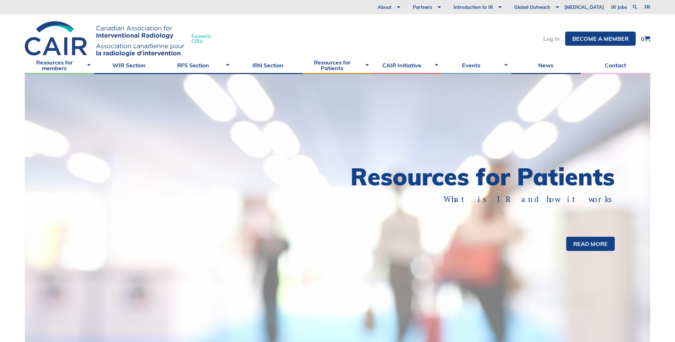  Describe the element at coordinates (615, 65) in the screenshot. I see `a: Contact` at that location.